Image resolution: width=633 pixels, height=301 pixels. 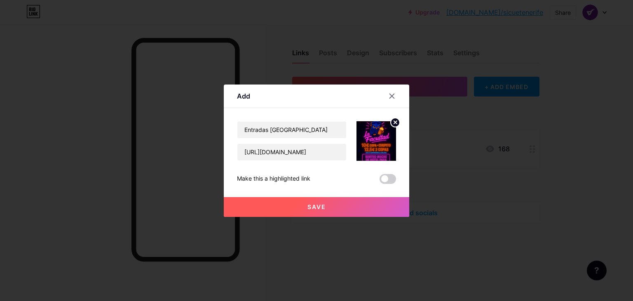 What do you see at coordinates (317, 206) in the screenshot?
I see `span: Save` at bounding box center [317, 206].